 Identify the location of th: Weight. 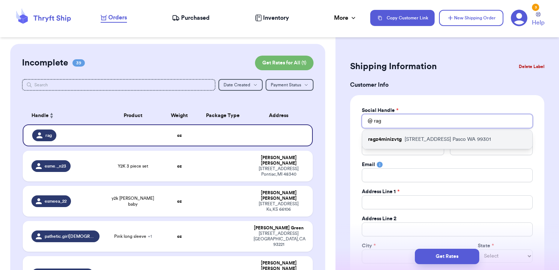
(179, 116).